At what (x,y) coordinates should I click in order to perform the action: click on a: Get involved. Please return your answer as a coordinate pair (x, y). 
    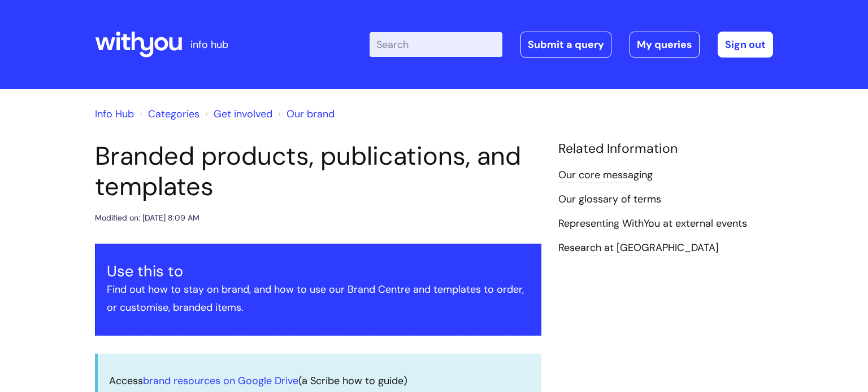
    Looking at the image, I should click on (243, 114).